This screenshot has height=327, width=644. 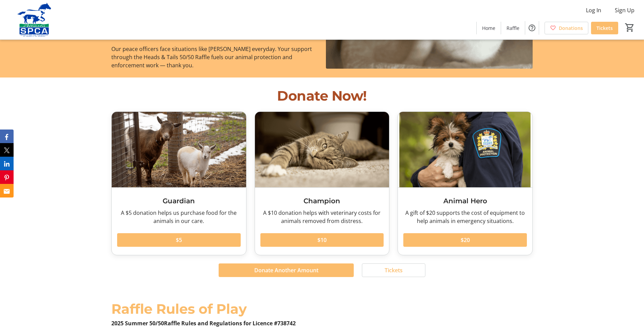 I want to click on h3: Guardian, so click(x=179, y=201).